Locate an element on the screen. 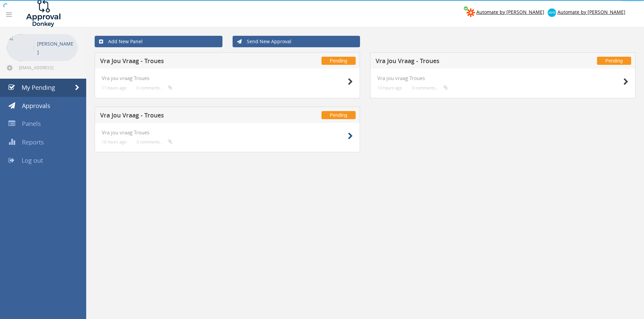  small: 16 hours ago is located at coordinates (114, 142).